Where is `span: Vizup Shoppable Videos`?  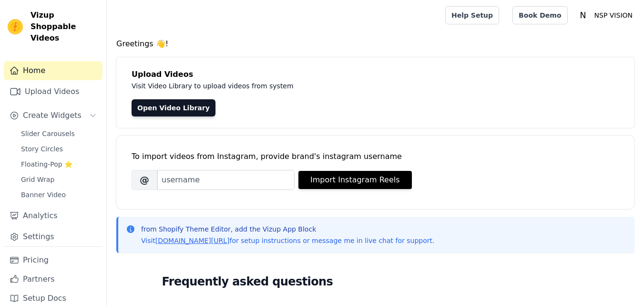
span: Vizup Shoppable Videos is located at coordinates (64, 27).